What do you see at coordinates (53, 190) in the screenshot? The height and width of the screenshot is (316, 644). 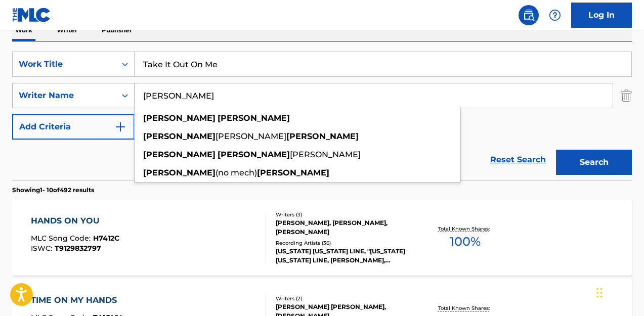 I see `p: Showing 1 - 10 of 492 results` at bounding box center [53, 190].